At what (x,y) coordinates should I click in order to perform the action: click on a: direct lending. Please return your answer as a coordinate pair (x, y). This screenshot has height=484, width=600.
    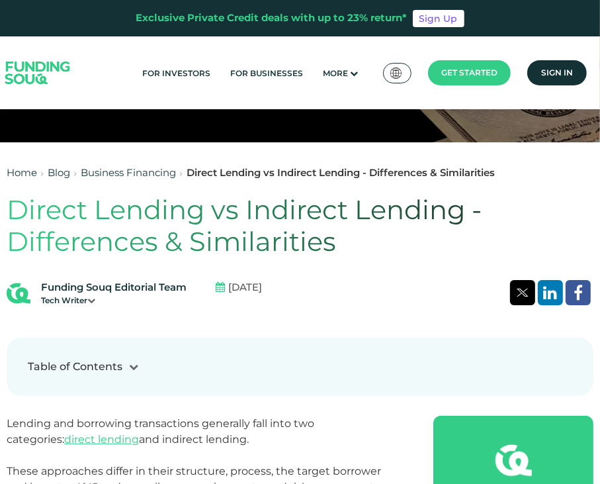
    Looking at the image, I should click on (101, 439).